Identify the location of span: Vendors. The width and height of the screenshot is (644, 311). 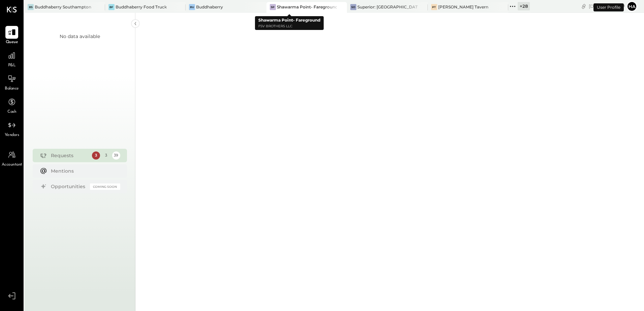
(12, 135).